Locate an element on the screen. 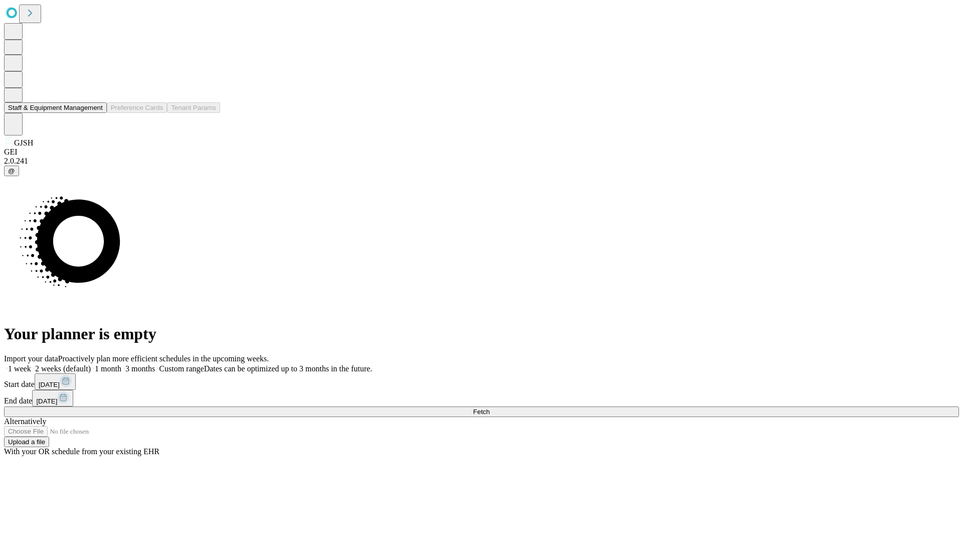 This screenshot has height=542, width=963. span: Alternatively is located at coordinates (25, 421).